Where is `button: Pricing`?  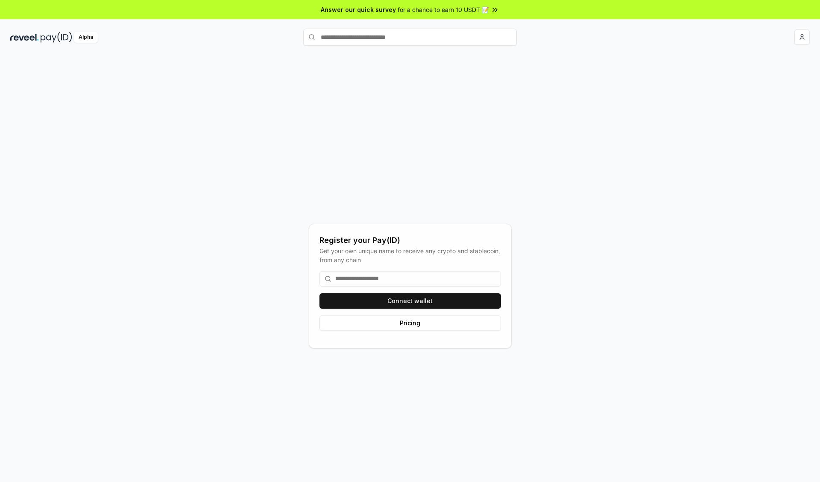
button: Pricing is located at coordinates (410, 323).